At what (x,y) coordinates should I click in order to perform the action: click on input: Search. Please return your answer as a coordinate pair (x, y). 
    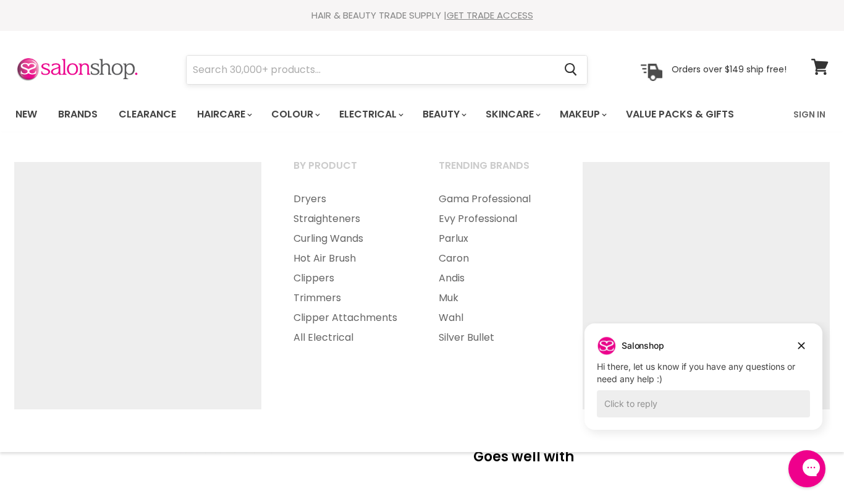
    Looking at the image, I should click on (370, 69).